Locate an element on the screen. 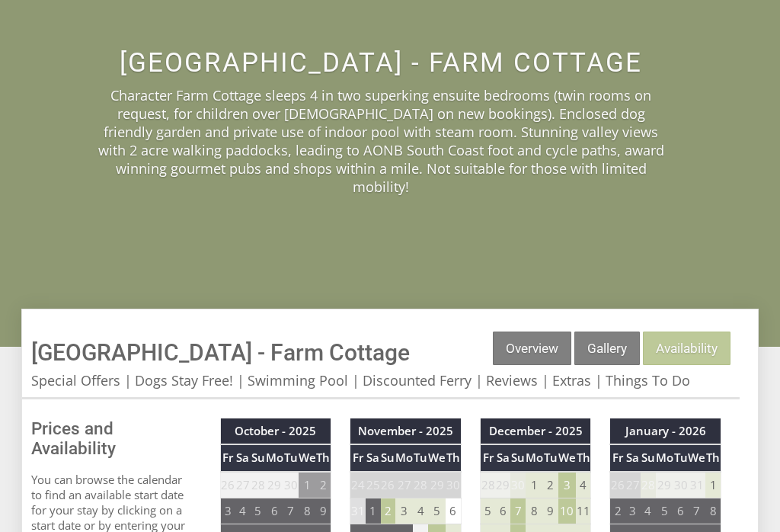 Image resolution: width=780 pixels, height=532 pixels. a: Dogs Stay Free! is located at coordinates (183, 380).